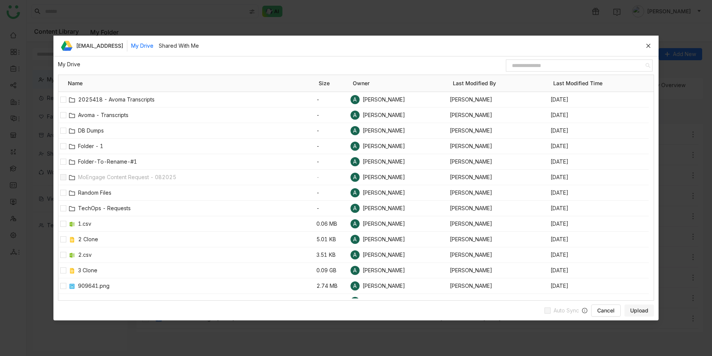 Image resolution: width=712 pixels, height=356 pixels. I want to click on div: Name, so click(193, 83).